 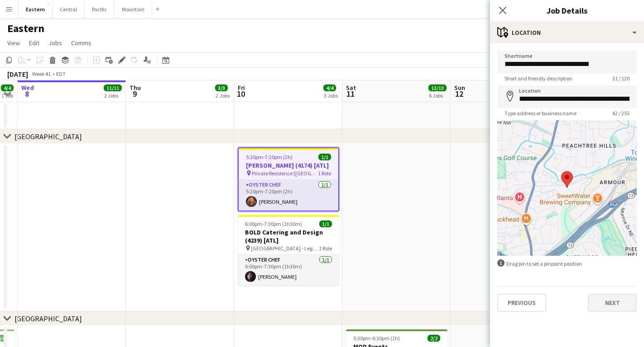 What do you see at coordinates (612, 303) in the screenshot?
I see `button: Next` at bounding box center [612, 303].